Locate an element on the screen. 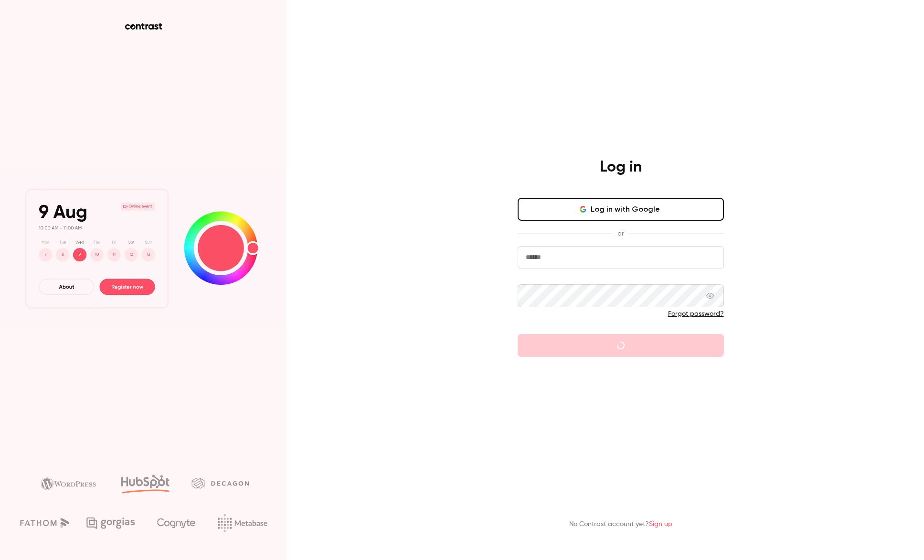  button: Log in with Google is located at coordinates (621, 209).